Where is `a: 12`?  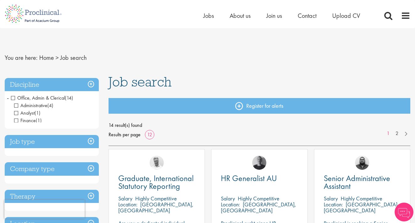
a: 12 is located at coordinates (150, 135).